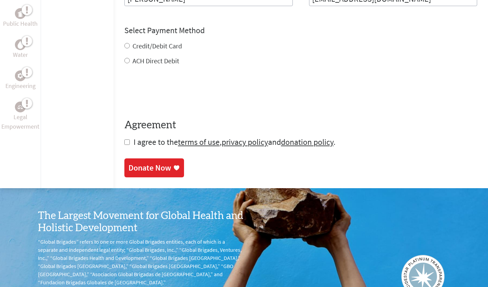 Image resolution: width=488 pixels, height=287 pixels. Describe the element at coordinates (199, 142) in the screenshot. I see `a: terms of use` at that location.